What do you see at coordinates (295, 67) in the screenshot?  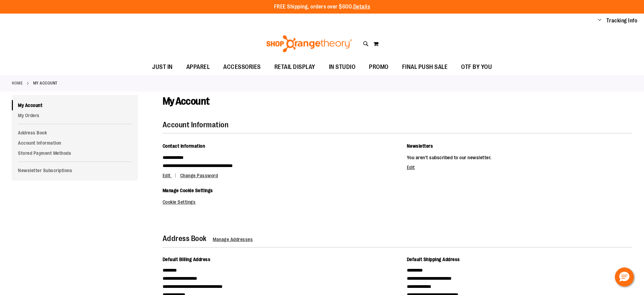 I see `span: RETAIL DISPLAY` at bounding box center [295, 67].